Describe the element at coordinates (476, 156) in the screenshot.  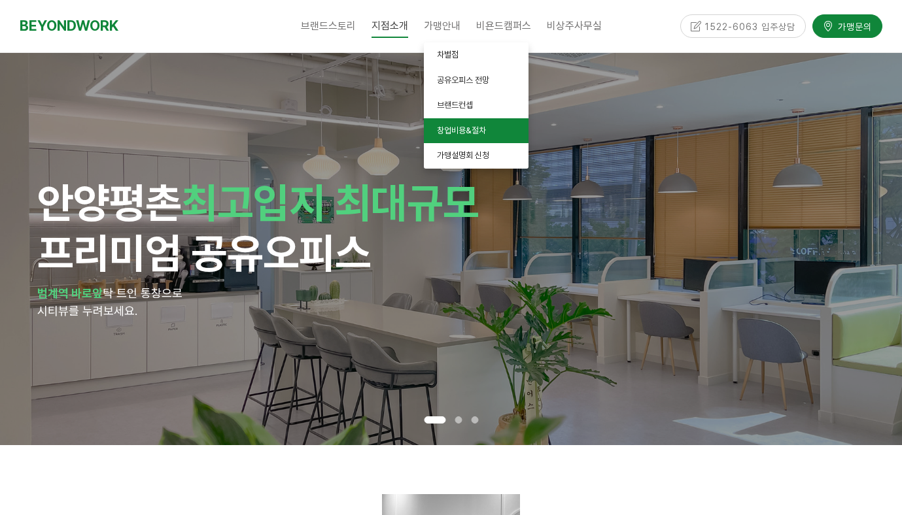
I see `a: 가맹설명회 신청` at that location.